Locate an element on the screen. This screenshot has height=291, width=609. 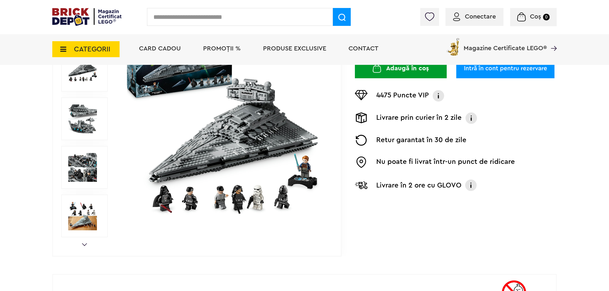
span: PROMOȚII % is located at coordinates (222, 48).